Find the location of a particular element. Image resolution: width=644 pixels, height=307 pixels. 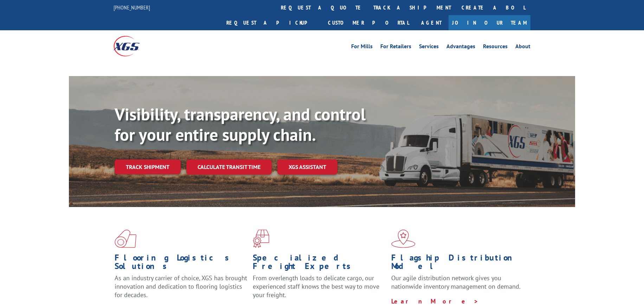

a: Agent is located at coordinates (431, 23).